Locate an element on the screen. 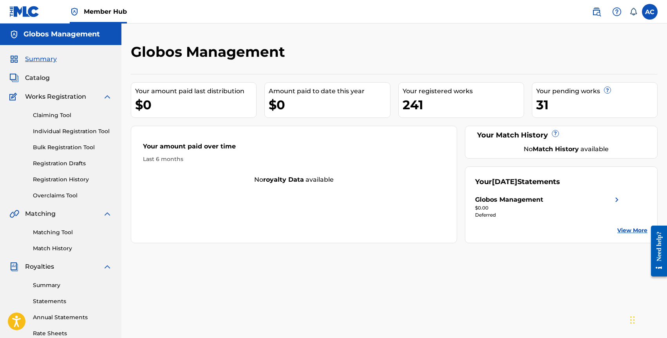  a: Summary is located at coordinates (72, 285).